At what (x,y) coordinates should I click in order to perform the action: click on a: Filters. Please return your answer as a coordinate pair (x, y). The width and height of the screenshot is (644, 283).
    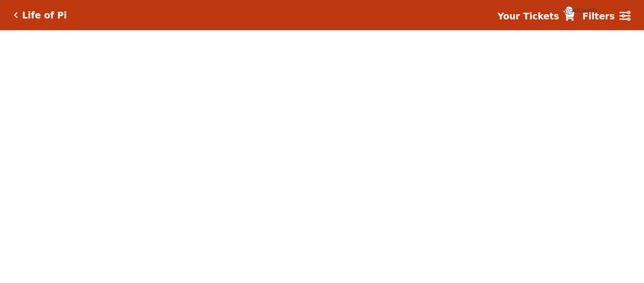
    Looking at the image, I should click on (606, 16).